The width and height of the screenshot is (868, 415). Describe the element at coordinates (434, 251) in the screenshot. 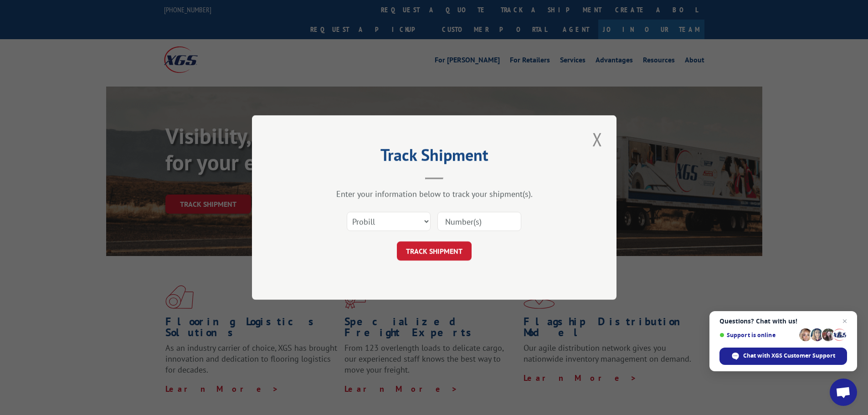

I see `button: TRACK SHIPMENT` at that location.